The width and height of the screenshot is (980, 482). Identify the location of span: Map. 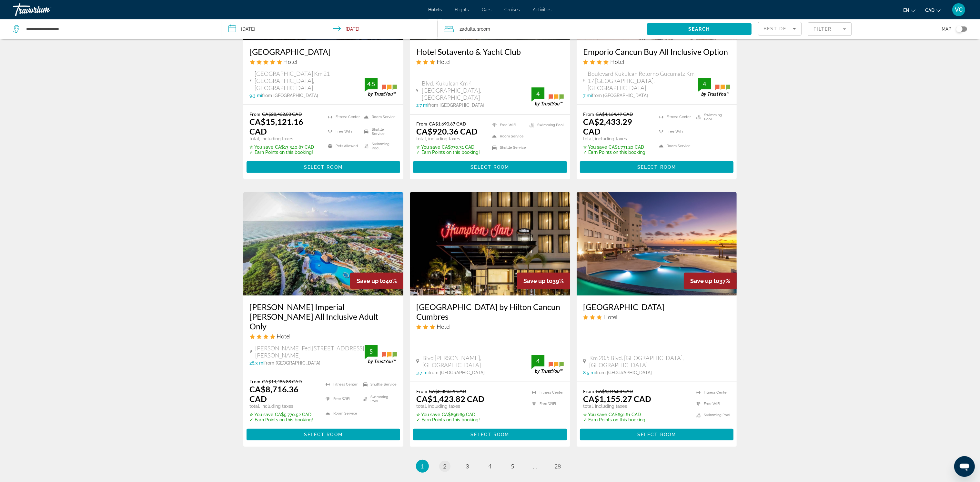
(946, 29).